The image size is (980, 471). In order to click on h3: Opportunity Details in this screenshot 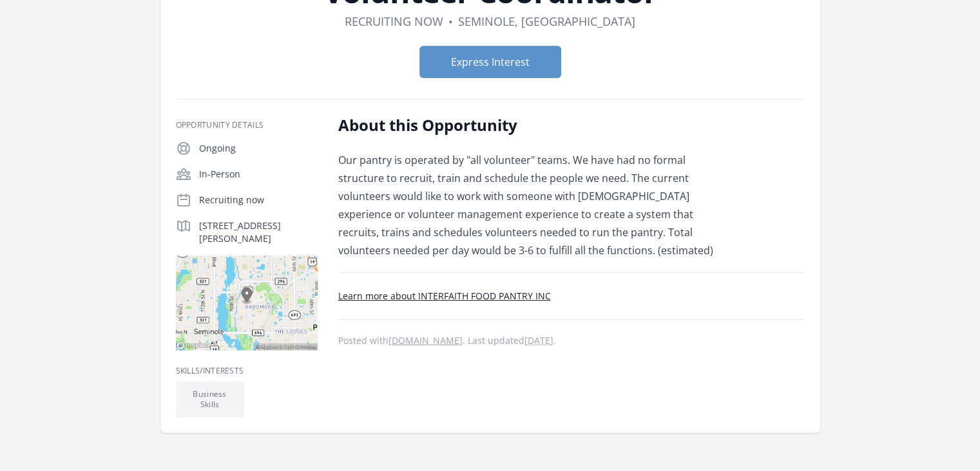, I will do `click(247, 125)`.